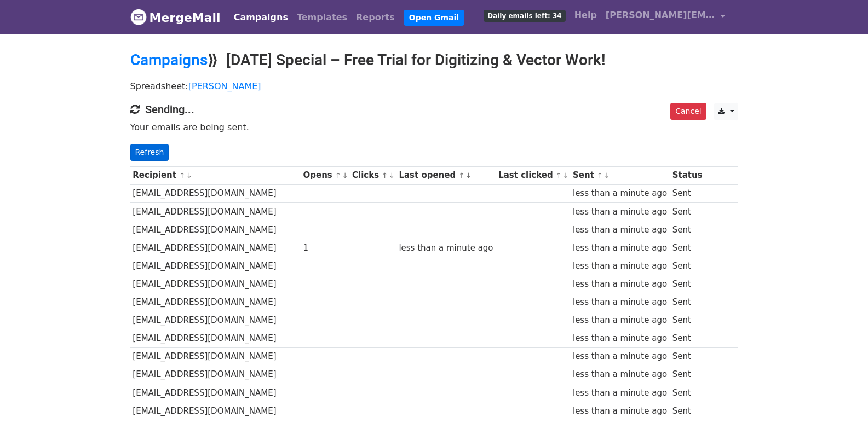 This screenshot has height=423, width=868. What do you see at coordinates (446, 175) in the screenshot?
I see `th: Last opened` at bounding box center [446, 175].